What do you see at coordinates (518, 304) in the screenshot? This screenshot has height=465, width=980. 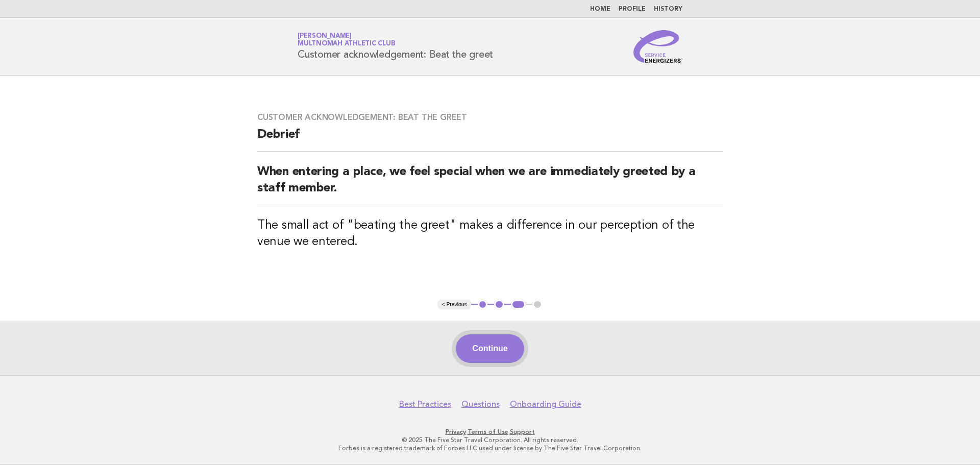 I see `button: 3` at bounding box center [518, 304].